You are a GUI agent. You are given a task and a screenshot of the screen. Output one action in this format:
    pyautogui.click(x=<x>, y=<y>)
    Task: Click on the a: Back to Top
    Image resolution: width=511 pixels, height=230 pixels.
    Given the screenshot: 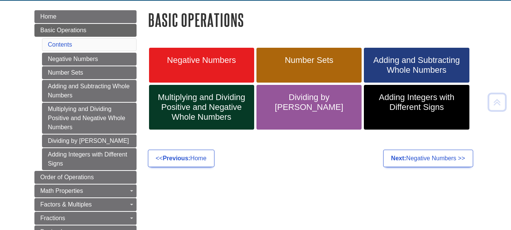 What is the action you would take?
    pyautogui.click(x=497, y=102)
    